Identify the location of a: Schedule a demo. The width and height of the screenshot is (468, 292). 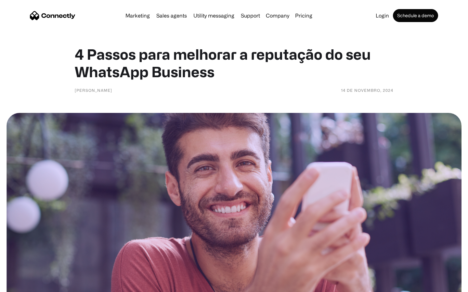
(415, 16).